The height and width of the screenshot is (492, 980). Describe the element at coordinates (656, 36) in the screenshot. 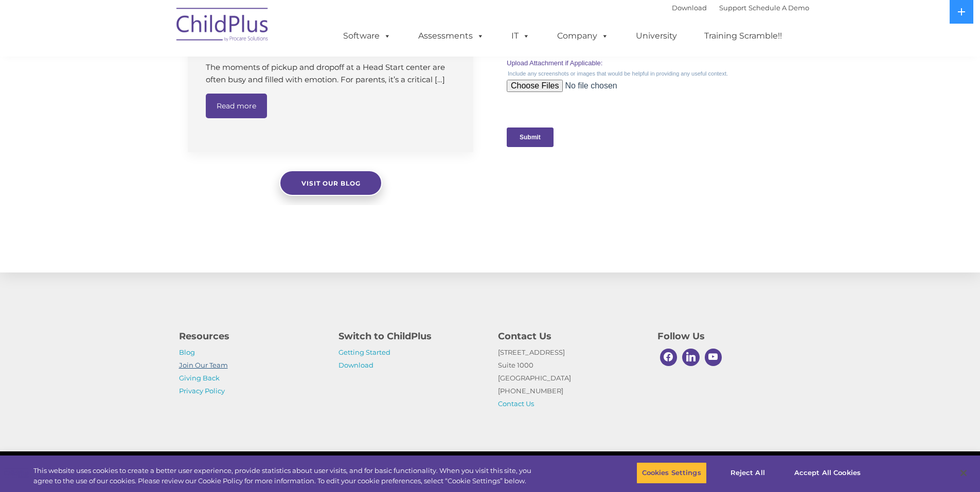

I see `a: University` at that location.